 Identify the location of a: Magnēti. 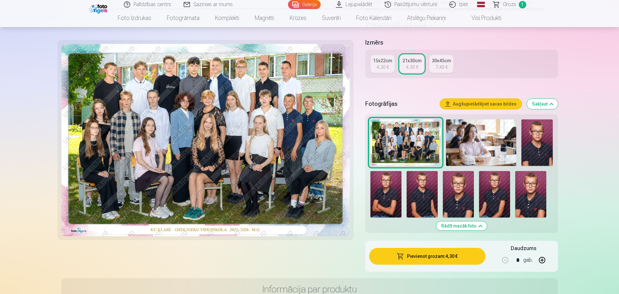
(264, 18).